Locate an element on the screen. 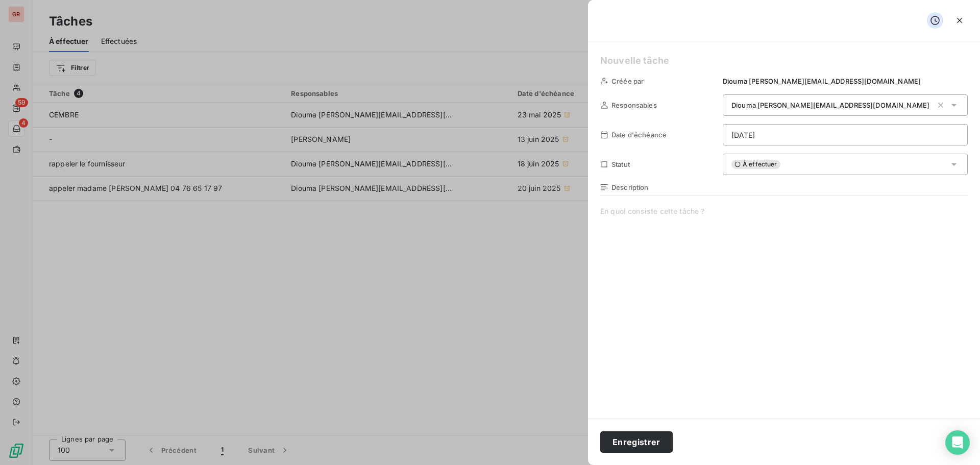  span: Statut is located at coordinates (621, 164).